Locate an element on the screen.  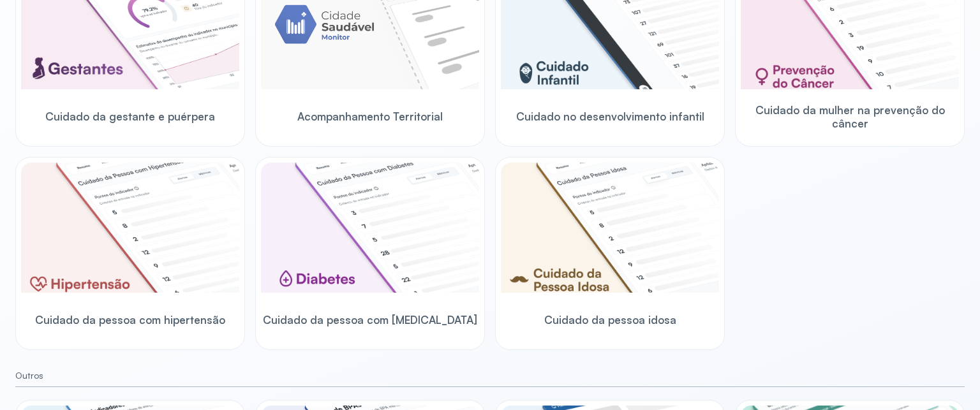
img: diabetics.png is located at coordinates (370, 228).